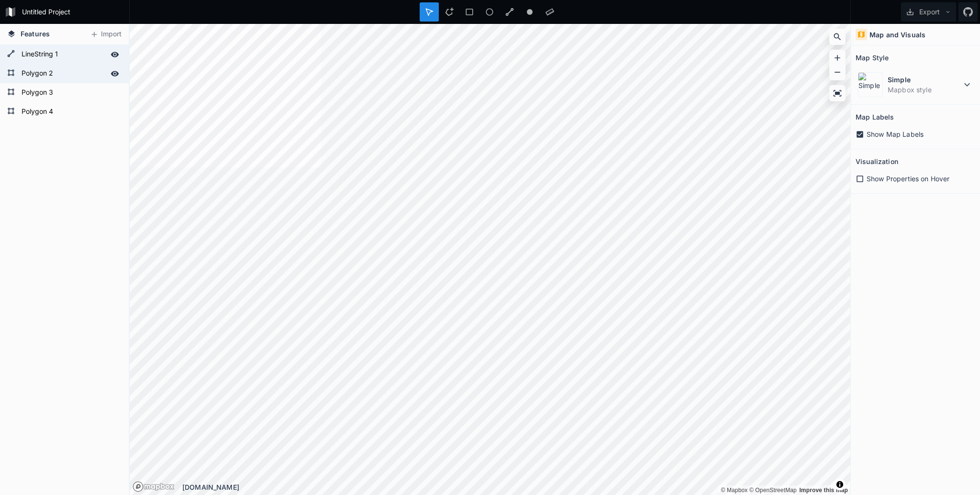  What do you see at coordinates (870, 85) in the screenshot?
I see `img: Simple` at bounding box center [870, 85].